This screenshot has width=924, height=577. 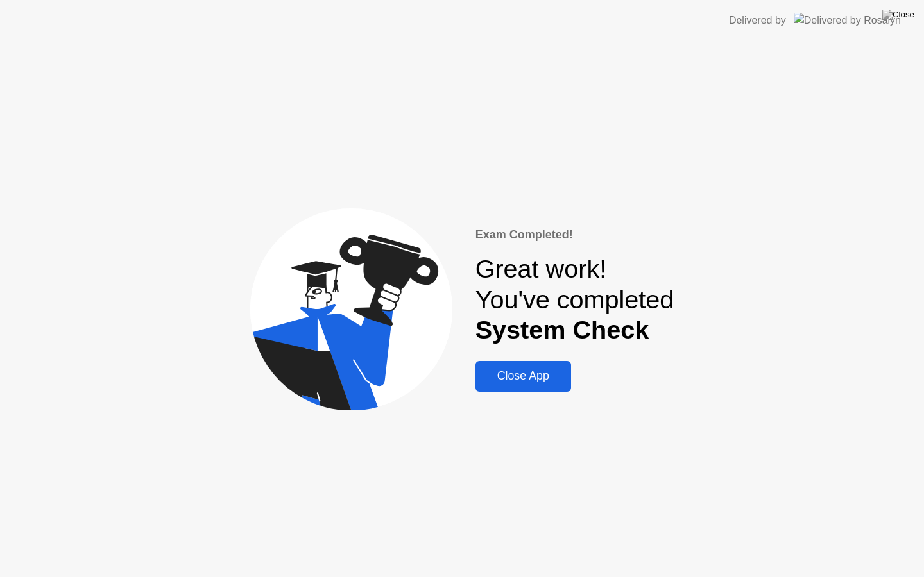 I want to click on b: System Check, so click(x=562, y=329).